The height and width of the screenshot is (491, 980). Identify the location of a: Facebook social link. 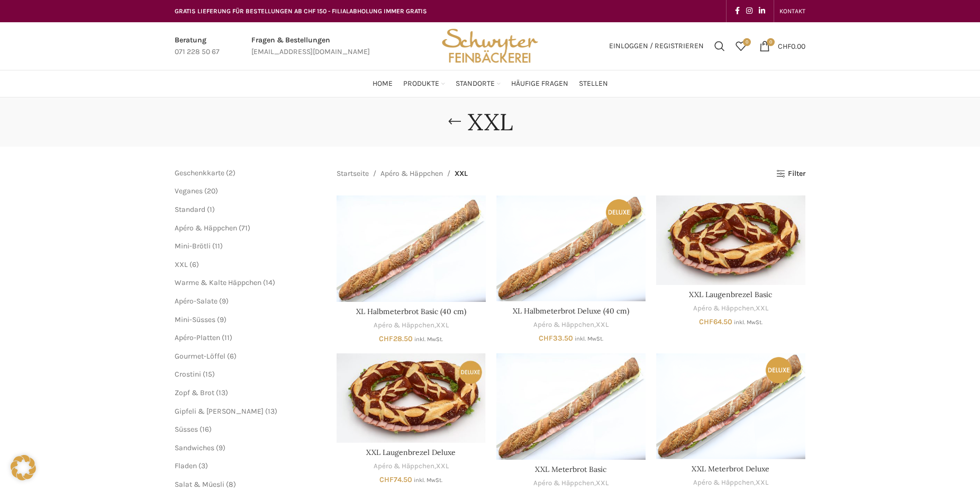
(738, 11).